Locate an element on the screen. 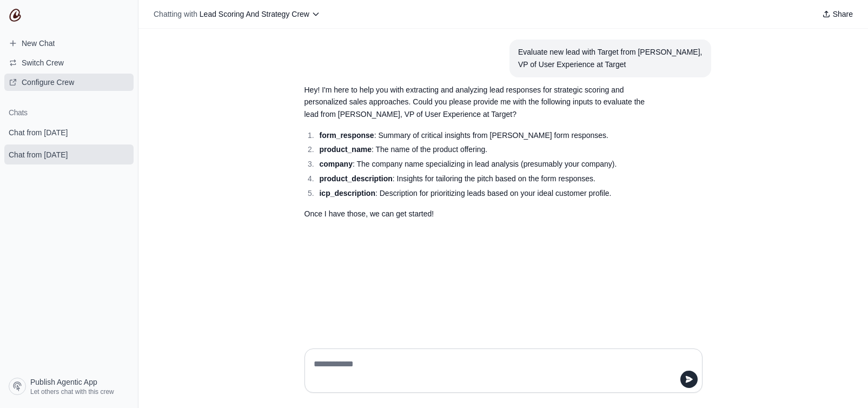 The image size is (868, 408). span: Let others chat with this crew is located at coordinates (72, 392).